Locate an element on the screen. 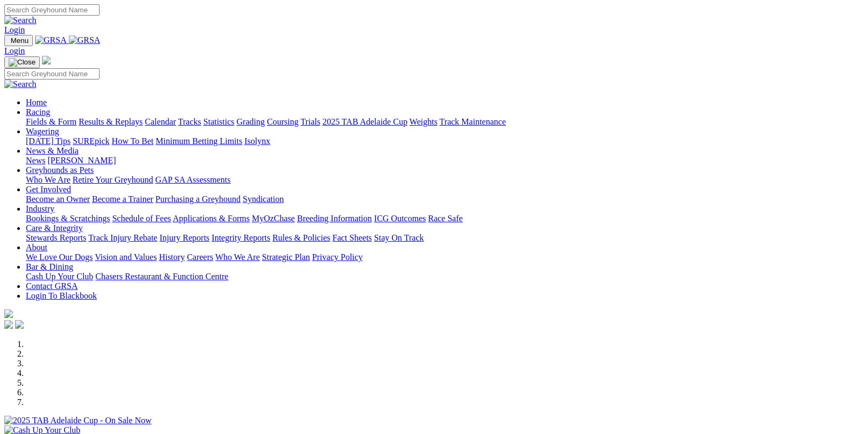 This screenshot has width=868, height=434. a: How To Bet is located at coordinates (133, 141).